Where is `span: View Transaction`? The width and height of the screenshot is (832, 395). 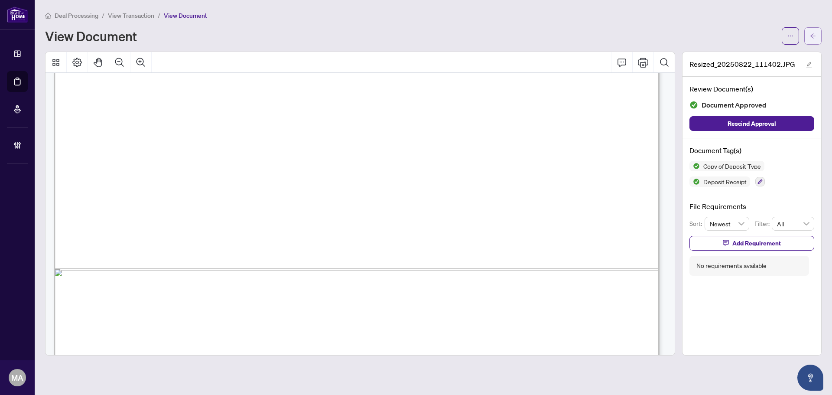
span: View Transaction is located at coordinates (131, 16).